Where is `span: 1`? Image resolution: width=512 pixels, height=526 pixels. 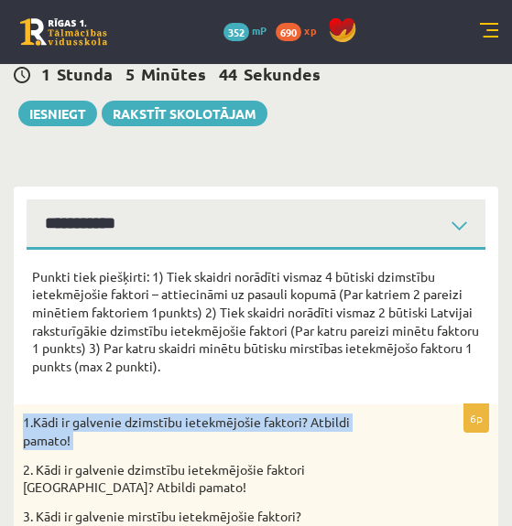 span: 1 is located at coordinates (46, 73).